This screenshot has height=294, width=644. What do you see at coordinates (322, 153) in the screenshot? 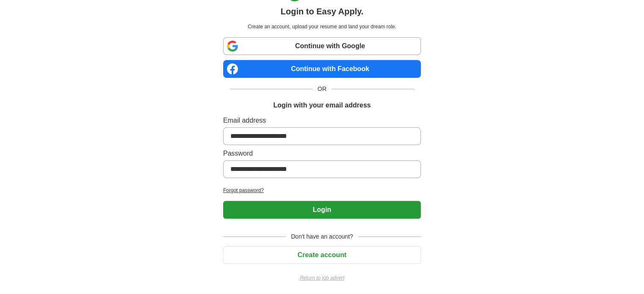
I see `label: Password` at bounding box center [322, 153].